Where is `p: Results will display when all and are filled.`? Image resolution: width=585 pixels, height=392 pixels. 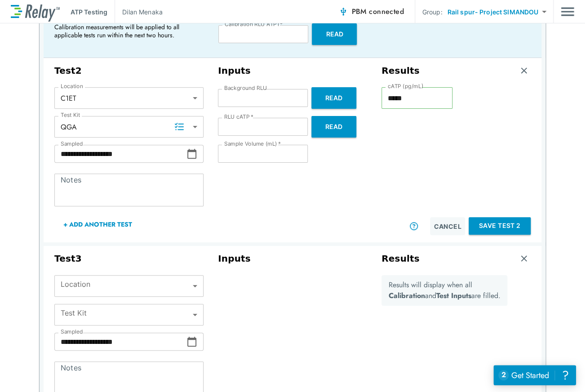
p: Results will display when all and are filled. is located at coordinates (444, 290).